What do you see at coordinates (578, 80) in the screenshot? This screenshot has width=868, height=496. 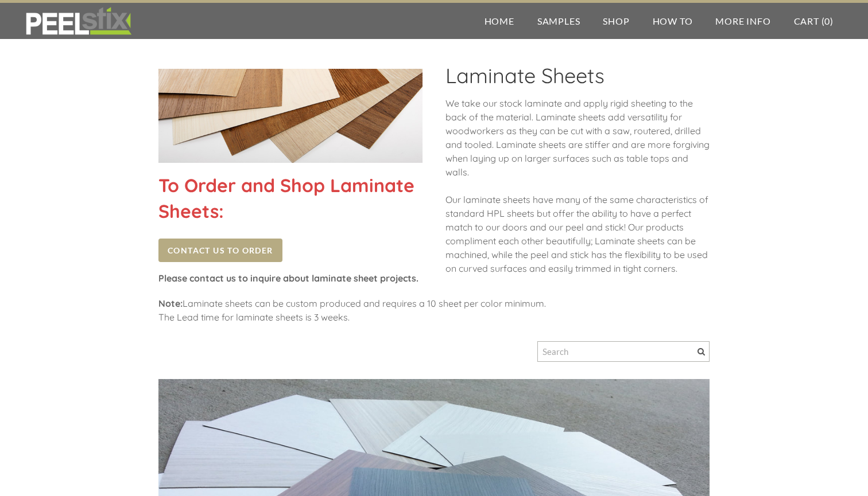 I see `h2: Laminate Sheets` at bounding box center [578, 80].